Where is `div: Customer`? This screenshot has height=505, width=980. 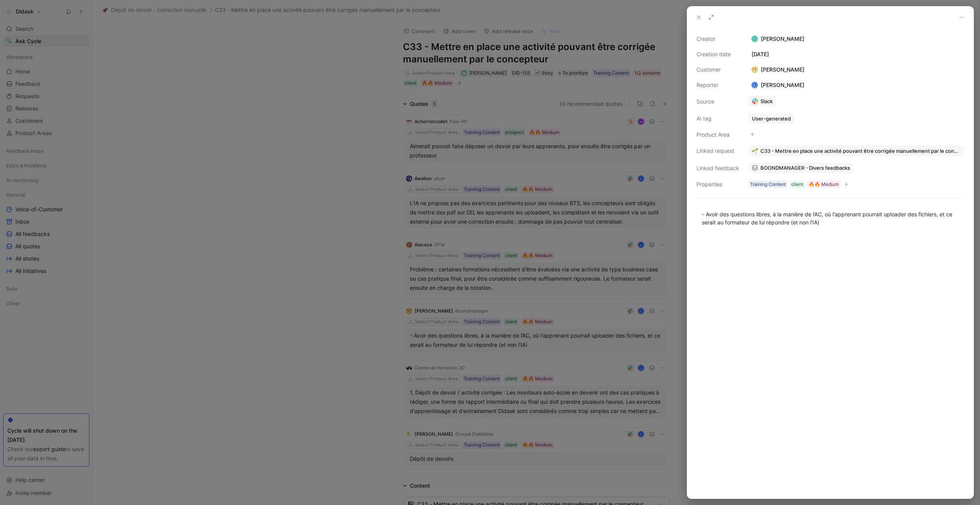 div: Customer is located at coordinates (718, 70).